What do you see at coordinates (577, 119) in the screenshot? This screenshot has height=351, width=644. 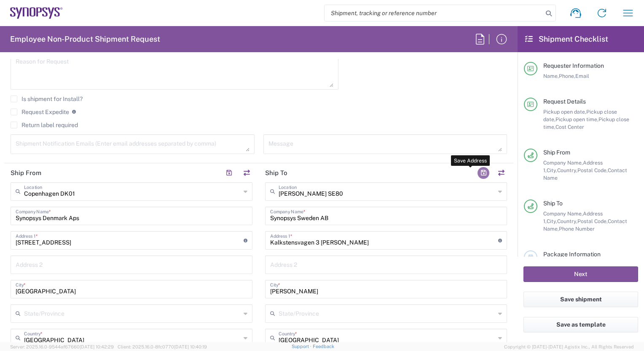 I see `span: Pickup open time,` at bounding box center [577, 119].